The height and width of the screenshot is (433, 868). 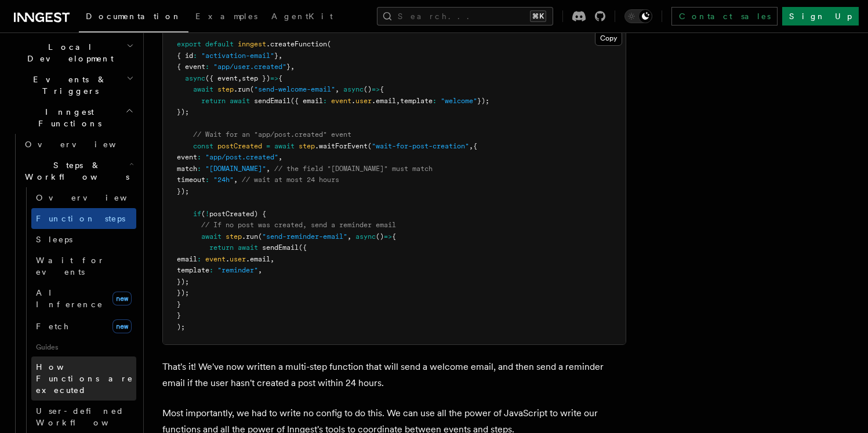 I want to click on span: .createFunction, so click(x=296, y=44).